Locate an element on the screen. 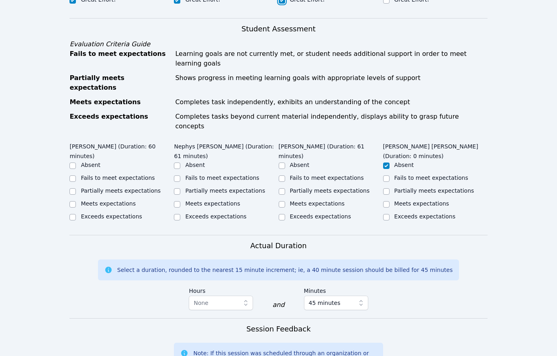  div: Completes tasks beyond current material independently, displays ability to grasp future concepts is located at coordinates (331, 121).